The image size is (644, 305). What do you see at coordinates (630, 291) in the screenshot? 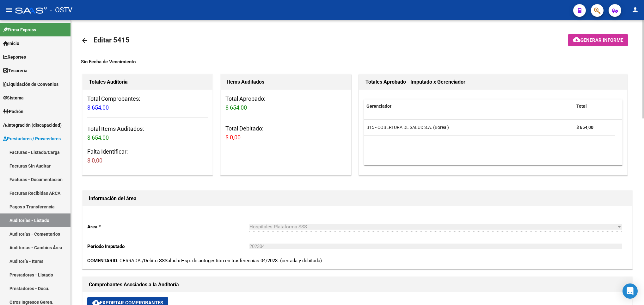
I see `div: Open Intercom Messenger` at bounding box center [630, 291].